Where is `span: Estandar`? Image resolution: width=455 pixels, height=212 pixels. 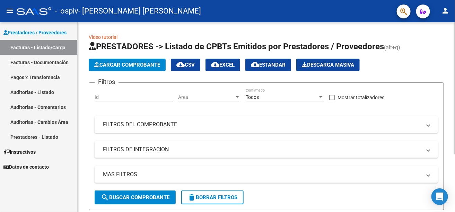
span: Estandar is located at coordinates (268, 65).